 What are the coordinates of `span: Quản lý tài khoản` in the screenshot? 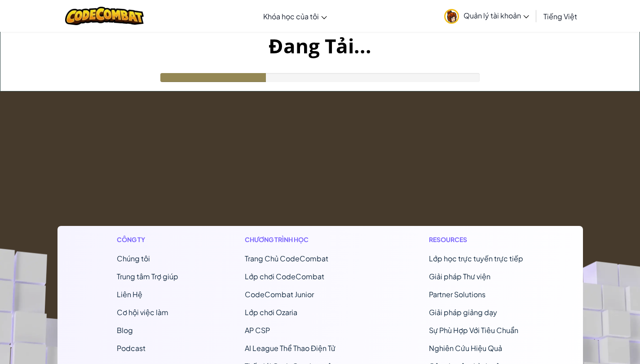 It's located at (496, 15).